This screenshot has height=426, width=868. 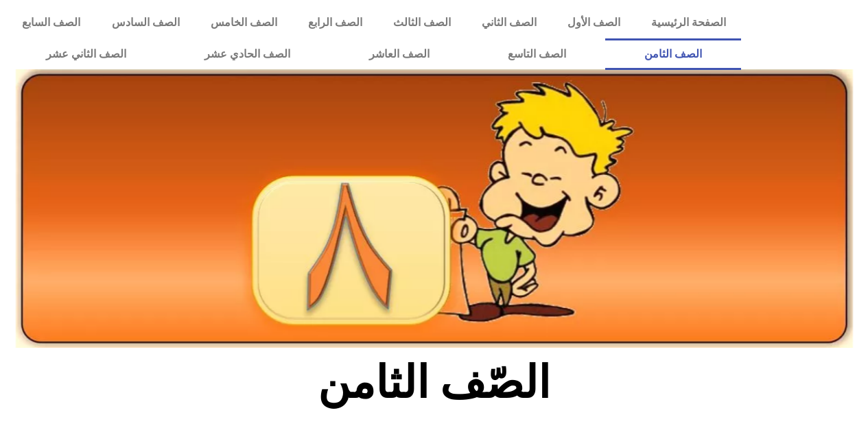 I want to click on a: الصف الثالث, so click(x=421, y=23).